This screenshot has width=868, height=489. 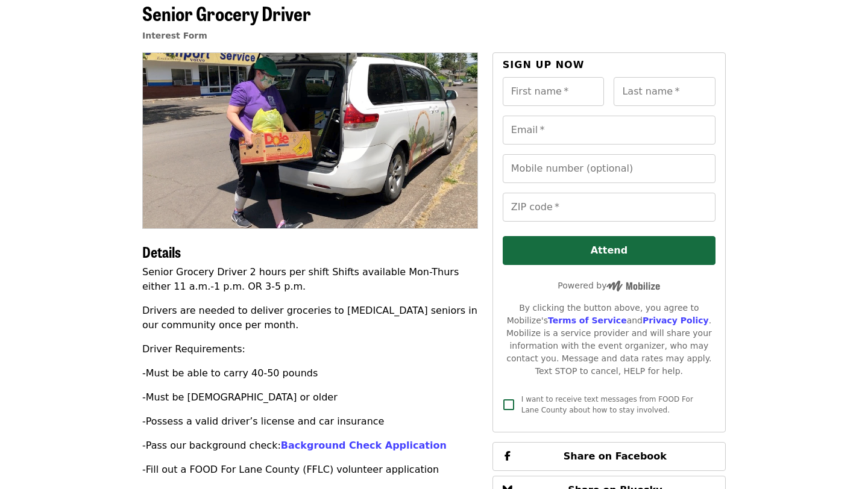 I want to click on p: Driver Requirements:, so click(x=310, y=349).